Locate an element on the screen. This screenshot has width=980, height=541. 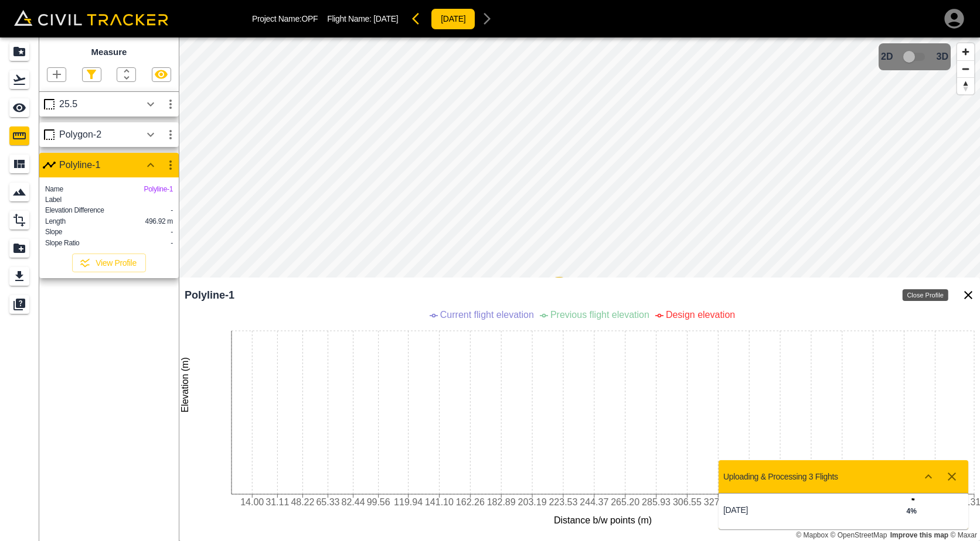
tspan: 31.11 is located at coordinates (277, 502).